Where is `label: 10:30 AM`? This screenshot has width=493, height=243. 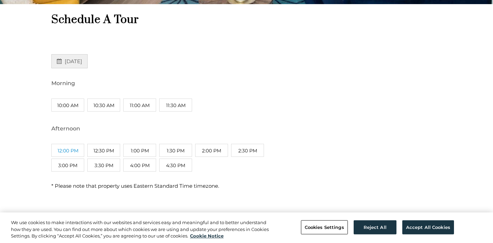
label: 10:30 AM is located at coordinates (104, 105).